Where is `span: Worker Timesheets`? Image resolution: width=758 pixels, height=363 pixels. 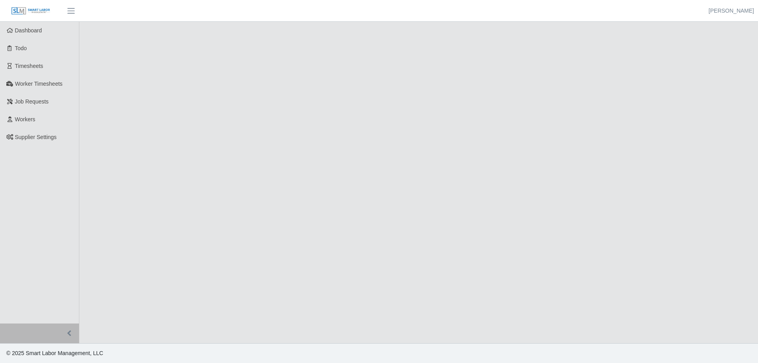
span: Worker Timesheets is located at coordinates (39, 84).